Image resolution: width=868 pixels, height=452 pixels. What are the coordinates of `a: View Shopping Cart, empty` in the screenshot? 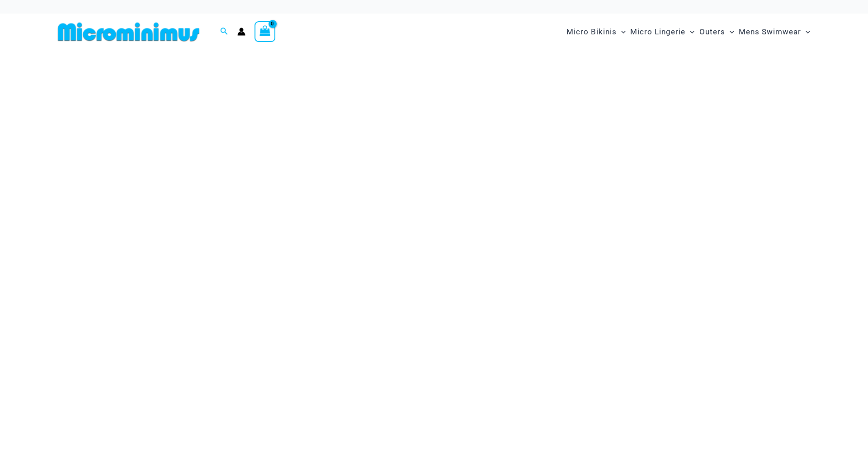 It's located at (265, 31).